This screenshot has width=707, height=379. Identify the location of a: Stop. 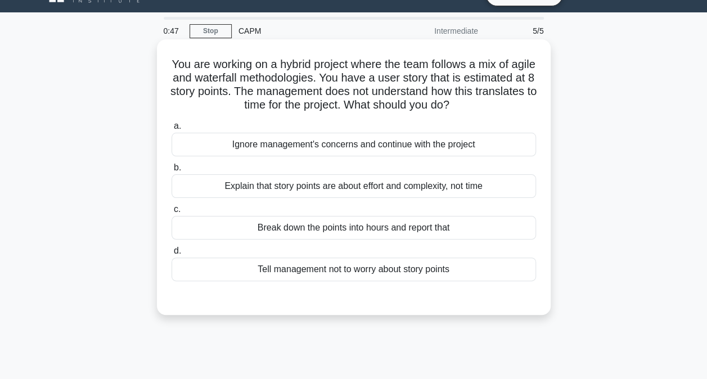
(210, 31).